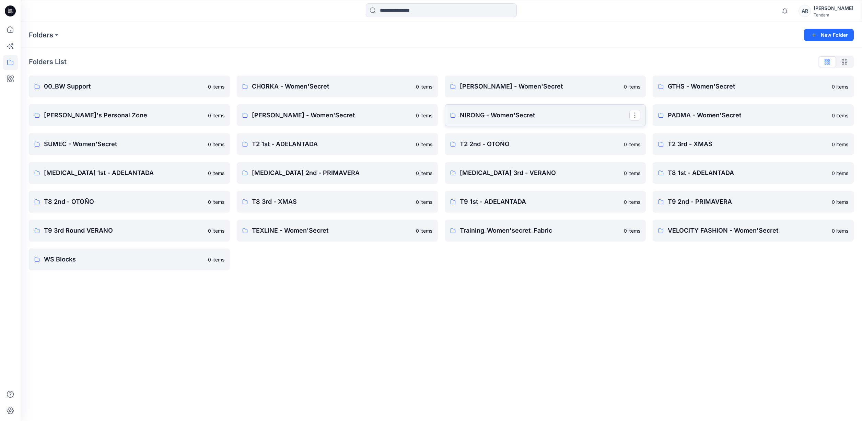 This screenshot has width=862, height=421. What do you see at coordinates (129, 202) in the screenshot?
I see `a: T8 2nd - OTOÑO0 items` at bounding box center [129, 202].